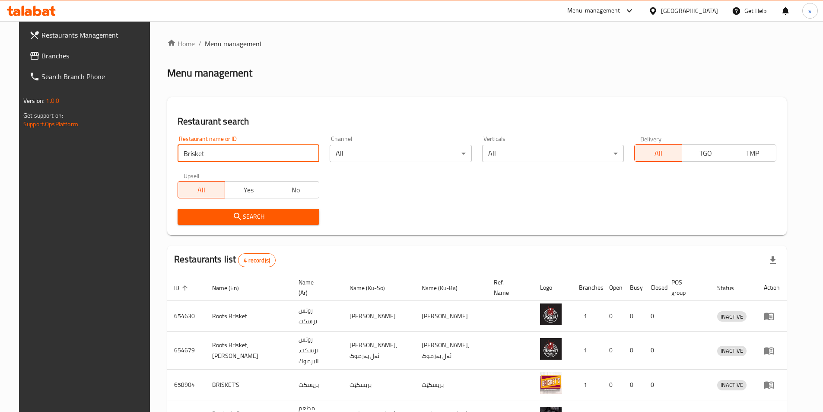 This screenshot has height=412, width=823. I want to click on span: Search, so click(249, 217).